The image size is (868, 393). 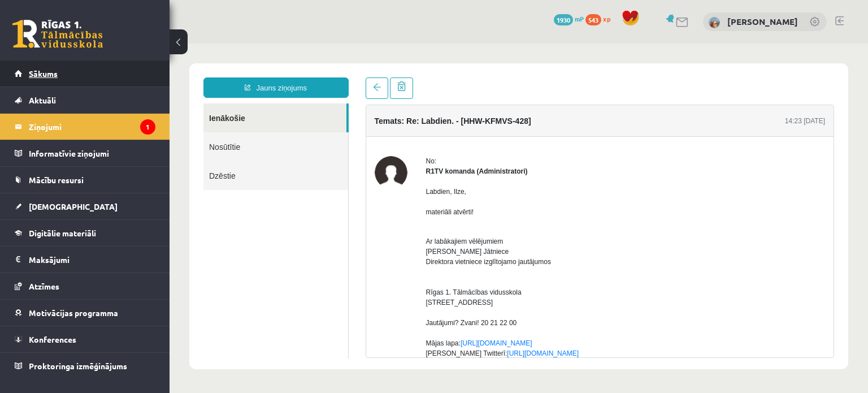 What do you see at coordinates (85, 100) in the screenshot?
I see `a: Aktuāli` at bounding box center [85, 100].